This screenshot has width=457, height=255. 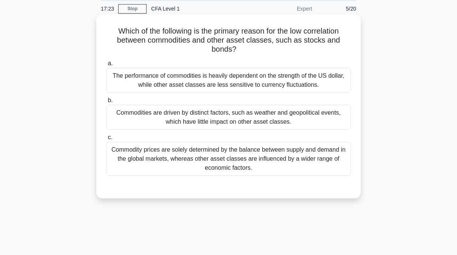 What do you see at coordinates (110, 100) in the screenshot?
I see `span: b.` at bounding box center [110, 100].